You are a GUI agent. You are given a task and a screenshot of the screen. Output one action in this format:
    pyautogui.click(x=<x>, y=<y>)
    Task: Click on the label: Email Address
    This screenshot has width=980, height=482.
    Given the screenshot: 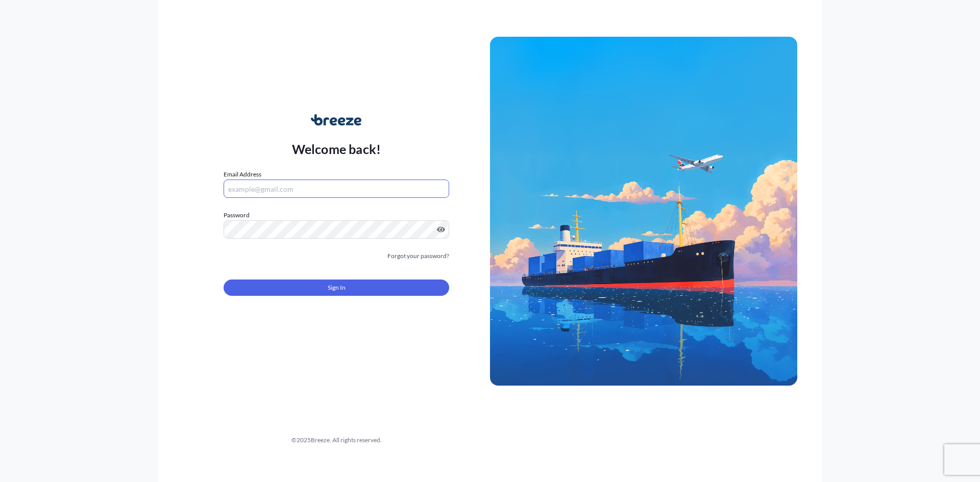 What is the action you would take?
    pyautogui.click(x=242, y=175)
    